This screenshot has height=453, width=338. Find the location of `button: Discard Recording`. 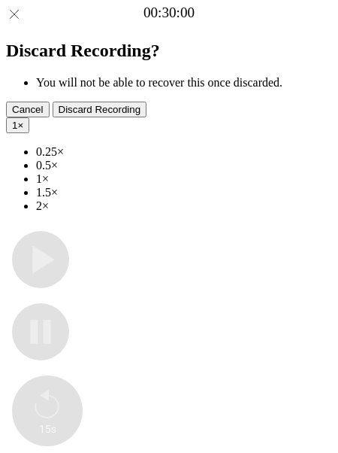

button: Discard Recording is located at coordinates (100, 109).